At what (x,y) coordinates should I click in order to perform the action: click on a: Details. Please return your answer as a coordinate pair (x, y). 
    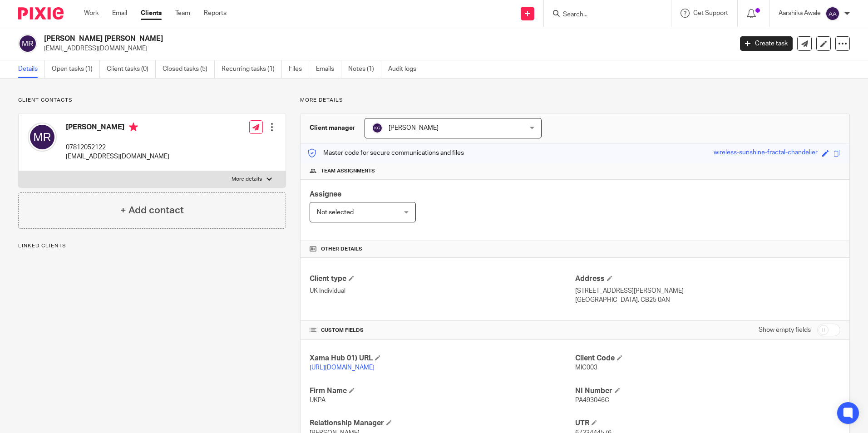
    Looking at the image, I should click on (31, 69).